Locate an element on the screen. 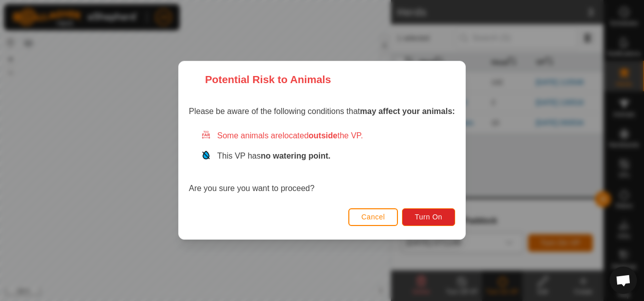 This screenshot has height=301, width=644. span: Cancel is located at coordinates (373, 218).